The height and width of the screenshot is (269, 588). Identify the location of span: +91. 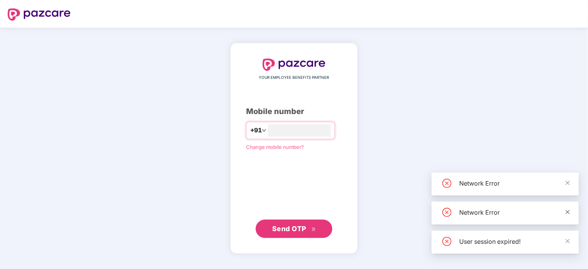
(256, 130).